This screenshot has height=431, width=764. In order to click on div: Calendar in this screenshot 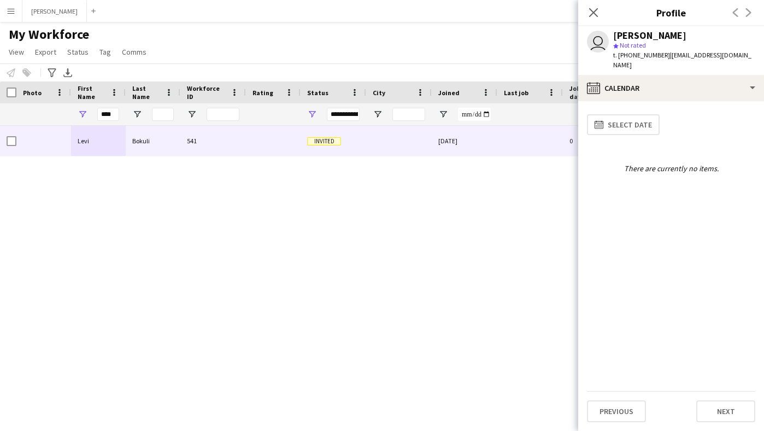, I will do `click(671, 88)`.